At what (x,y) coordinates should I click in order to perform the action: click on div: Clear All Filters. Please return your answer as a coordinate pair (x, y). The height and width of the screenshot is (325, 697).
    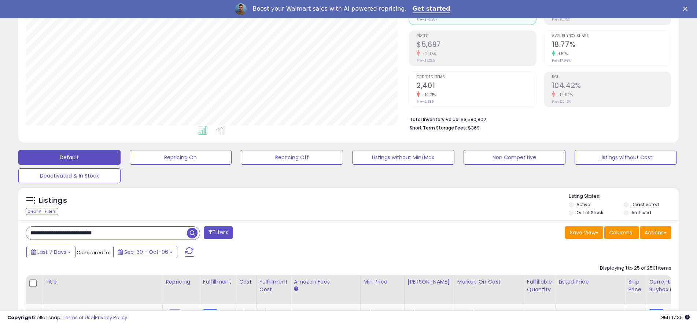
    Looking at the image, I should click on (42, 211).